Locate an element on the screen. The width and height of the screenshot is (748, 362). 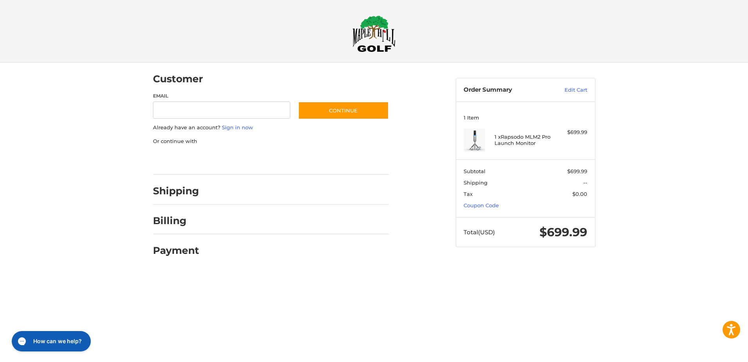
button: Continue is located at coordinates (344, 110).